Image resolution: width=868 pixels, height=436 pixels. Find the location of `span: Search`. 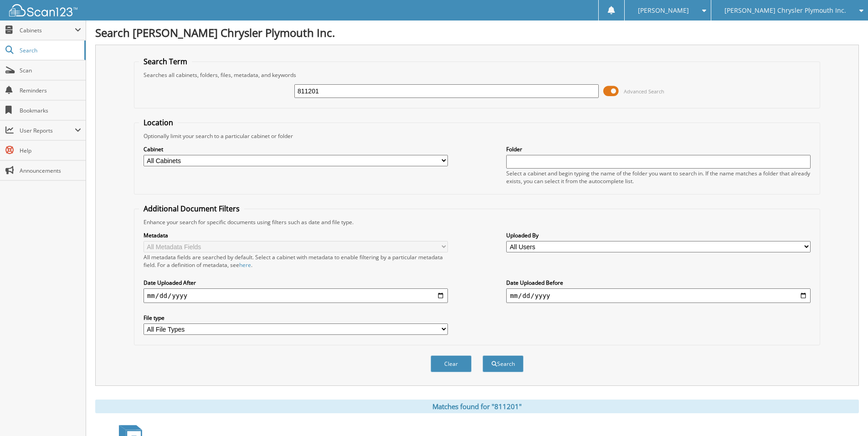

span: Search is located at coordinates (50, 50).